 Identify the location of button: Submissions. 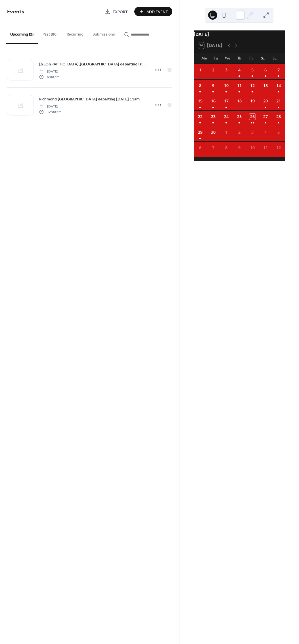
(104, 33).